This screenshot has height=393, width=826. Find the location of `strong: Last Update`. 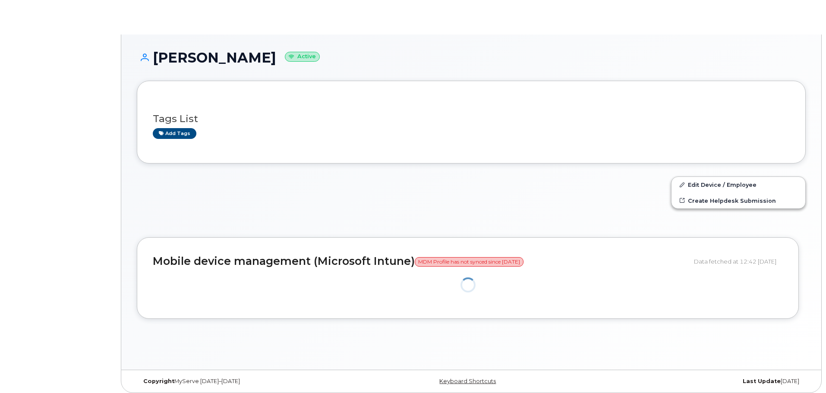

strong: Last Update is located at coordinates (762, 381).